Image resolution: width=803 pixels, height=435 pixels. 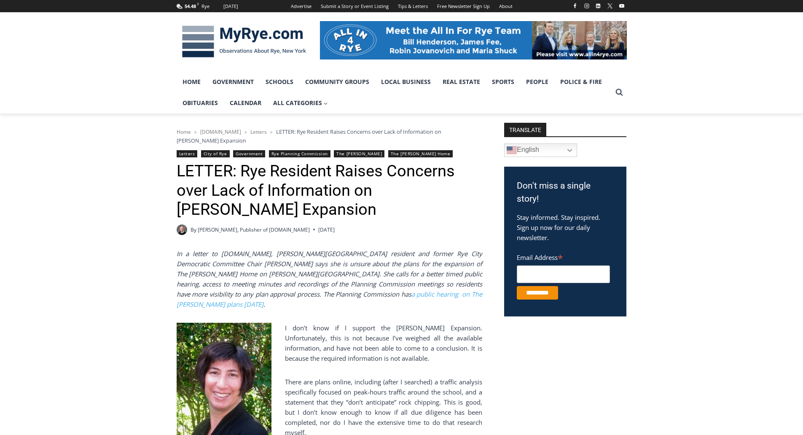 I want to click on a: Rye Planning Commission, so click(x=300, y=153).